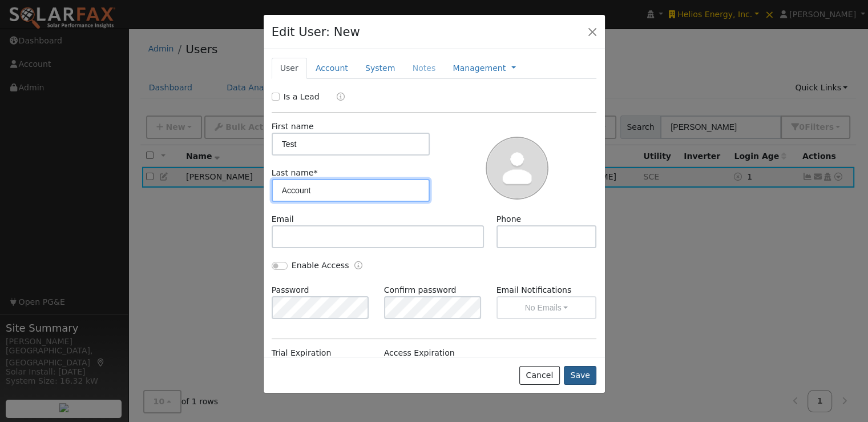 The image size is (868, 422). I want to click on label: Access Expiration, so click(420, 352).